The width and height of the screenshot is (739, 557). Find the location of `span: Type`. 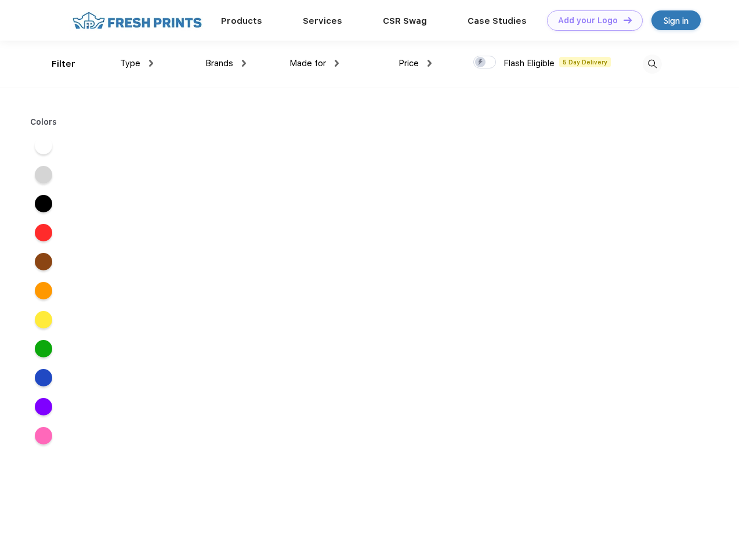

span: Type is located at coordinates (130, 63).